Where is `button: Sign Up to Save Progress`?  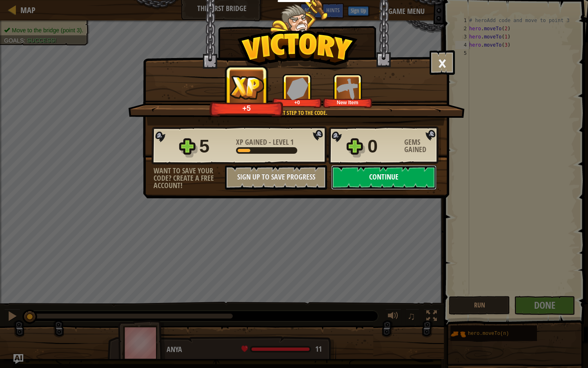
button: Sign Up to Save Progress is located at coordinates (276, 177).